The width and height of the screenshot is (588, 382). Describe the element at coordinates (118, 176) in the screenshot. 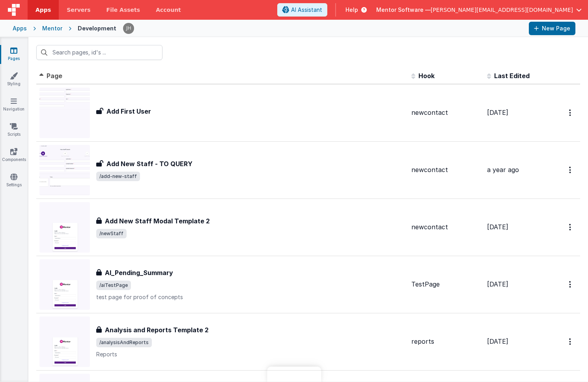

I see `span: /add-new-staff` at that location.